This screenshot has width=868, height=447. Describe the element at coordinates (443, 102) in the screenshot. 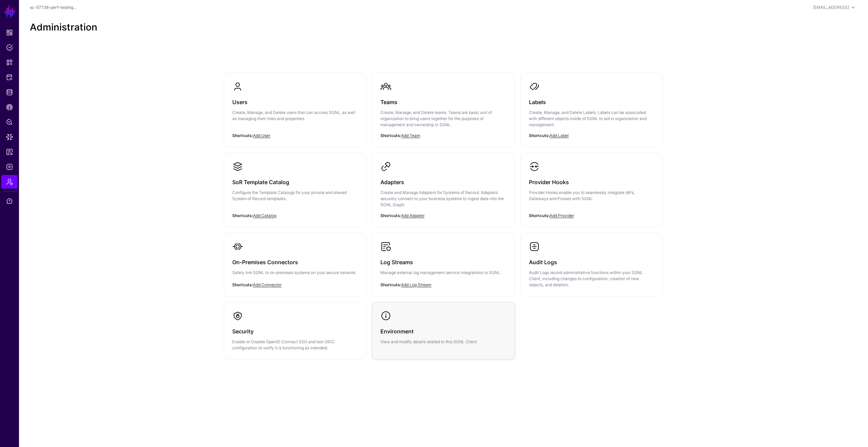

I see `h3: Teams` at that location.